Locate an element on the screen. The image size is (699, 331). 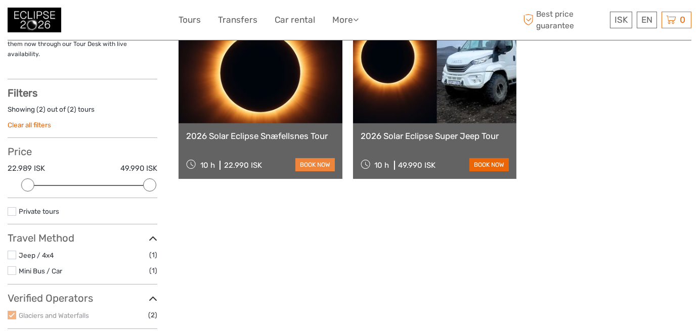
h3: Price is located at coordinates (82, 152).